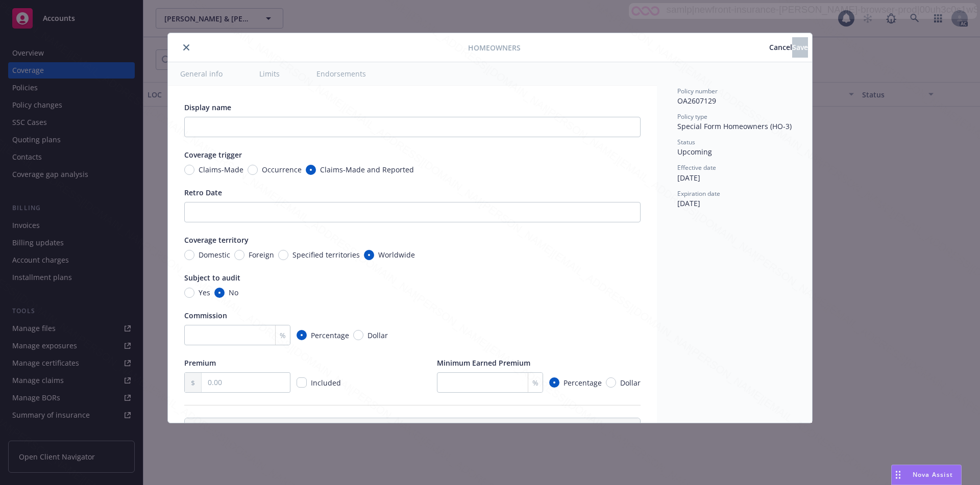 Image resolution: width=980 pixels, height=485 pixels. Describe the element at coordinates (283, 255) in the screenshot. I see `input: Specified territories` at that location.